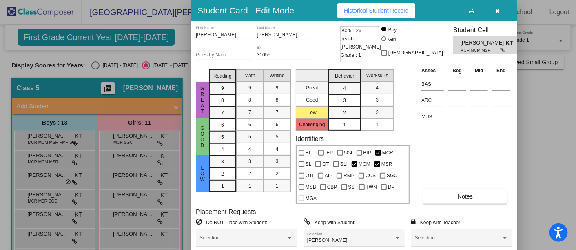  I want to click on span: MSR, so click(387, 164).